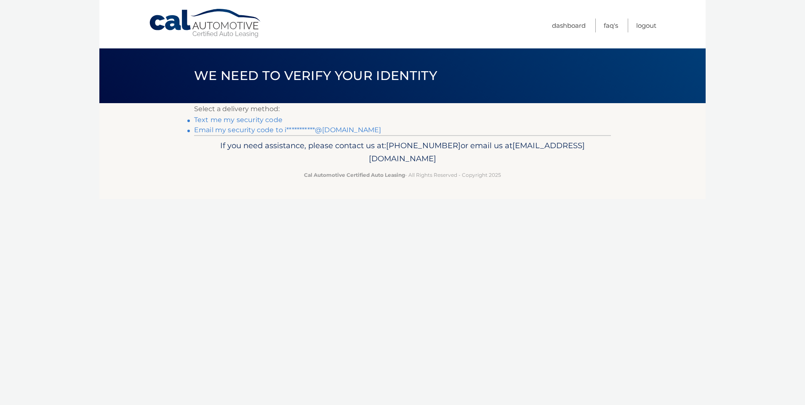  What do you see at coordinates (238, 120) in the screenshot?
I see `a: Text me my security code` at bounding box center [238, 120].